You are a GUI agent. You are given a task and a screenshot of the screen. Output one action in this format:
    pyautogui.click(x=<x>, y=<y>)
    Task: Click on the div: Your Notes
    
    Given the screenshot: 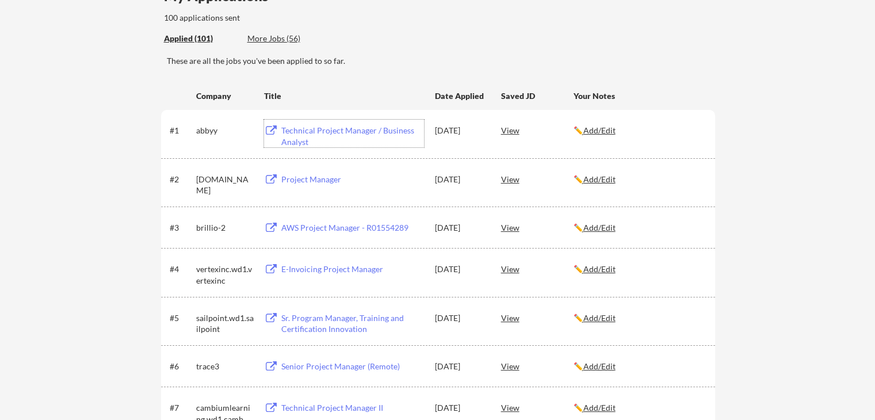 What is the action you would take?
    pyautogui.click(x=639, y=96)
    